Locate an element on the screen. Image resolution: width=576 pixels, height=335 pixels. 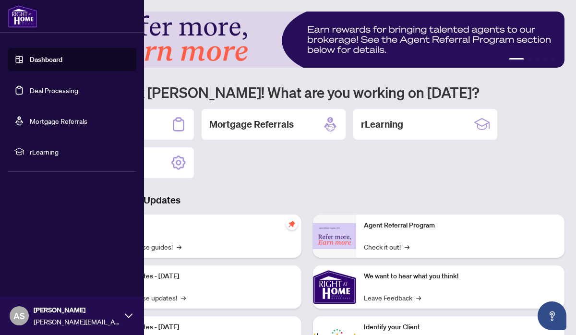
a: Mortgage Referrals is located at coordinates (59, 121).